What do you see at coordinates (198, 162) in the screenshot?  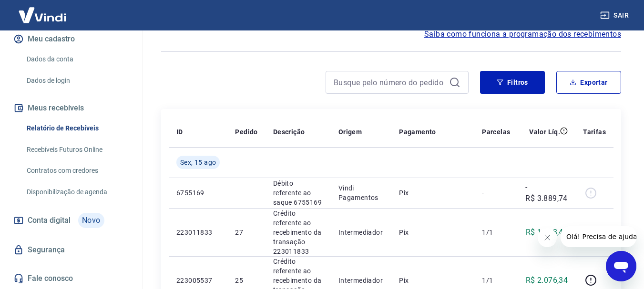 I see `span: Sex, 15 ago` at bounding box center [198, 162].